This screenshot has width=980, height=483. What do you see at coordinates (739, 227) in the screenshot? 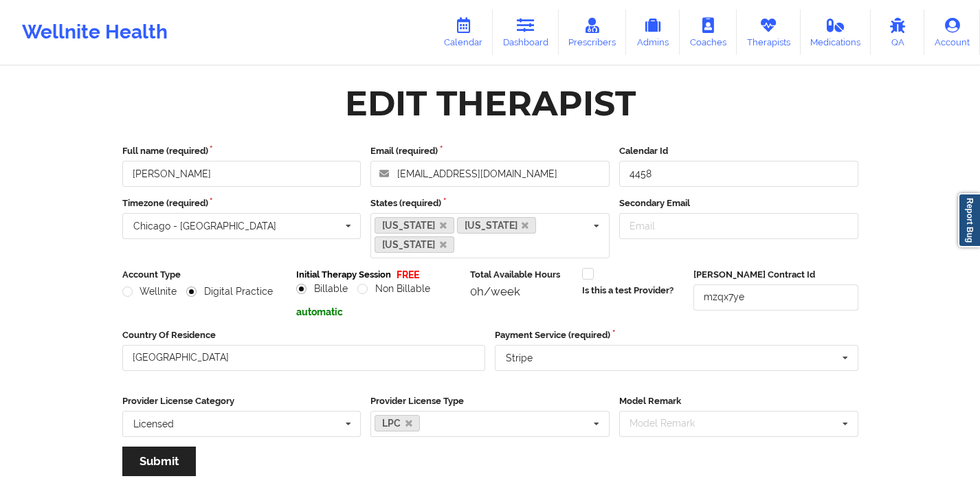
I see `input: Email` at bounding box center [739, 227].